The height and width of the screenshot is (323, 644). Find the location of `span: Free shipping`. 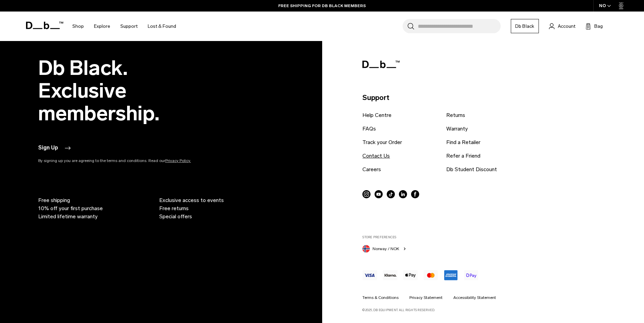

span: Free shipping is located at coordinates (54, 200).